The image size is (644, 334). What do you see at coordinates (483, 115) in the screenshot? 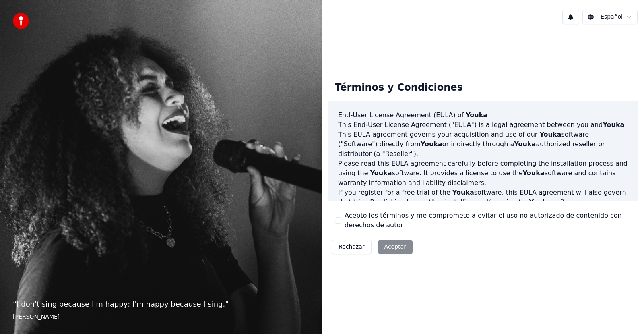
I see `h3: End-User License Agreement (EULA) of` at bounding box center [483, 115].